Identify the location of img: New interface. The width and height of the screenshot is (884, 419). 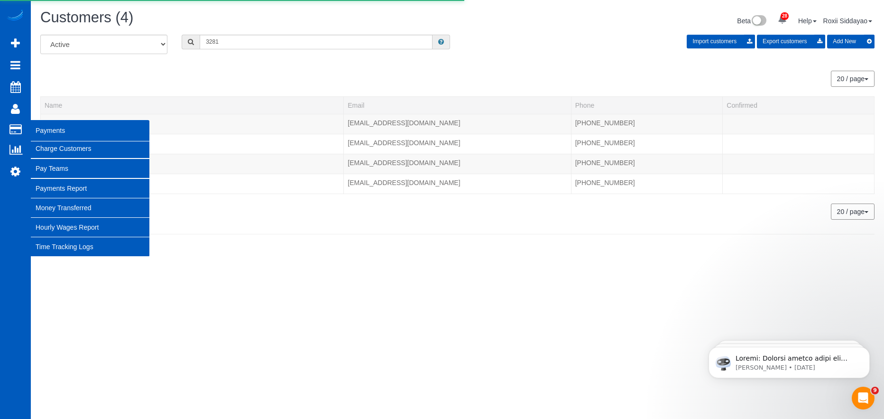
(758, 21).